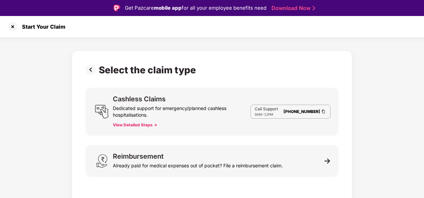  Describe the element at coordinates (139, 99) in the screenshot. I see `div: Cashless Claims` at that location.